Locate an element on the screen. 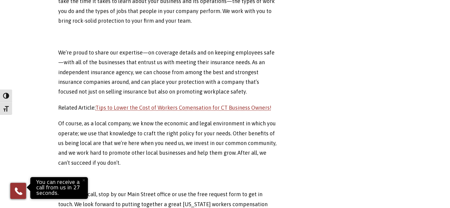  p: You can receive a call from us in 27 seconds. is located at coordinates (59, 188).